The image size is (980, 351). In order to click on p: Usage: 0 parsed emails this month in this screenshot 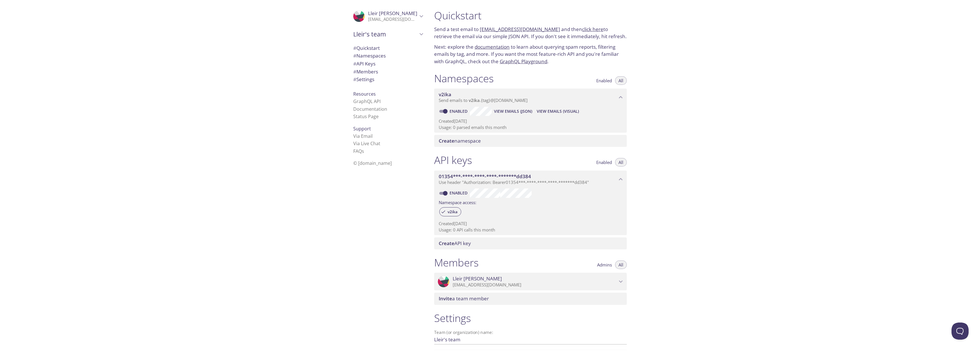, I will do `click(531, 127)`.